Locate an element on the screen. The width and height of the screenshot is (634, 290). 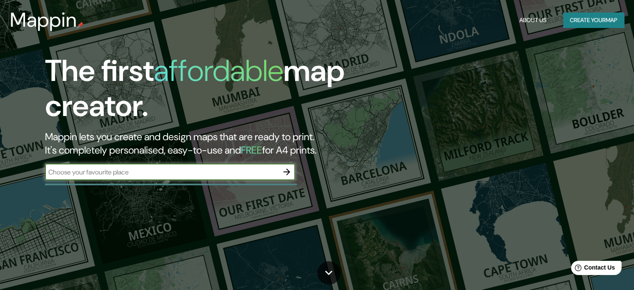
button: Create yourmap is located at coordinates (594, 20).